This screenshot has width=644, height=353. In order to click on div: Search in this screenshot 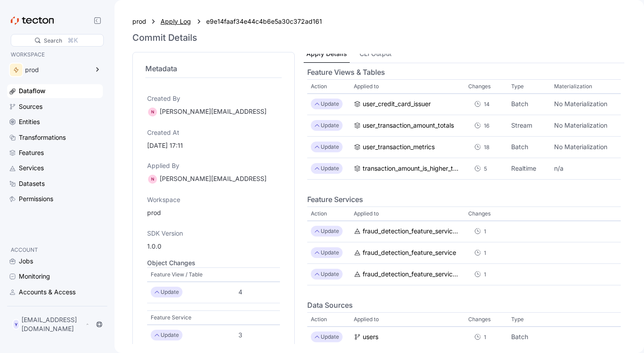, I will do `click(53, 40)`.